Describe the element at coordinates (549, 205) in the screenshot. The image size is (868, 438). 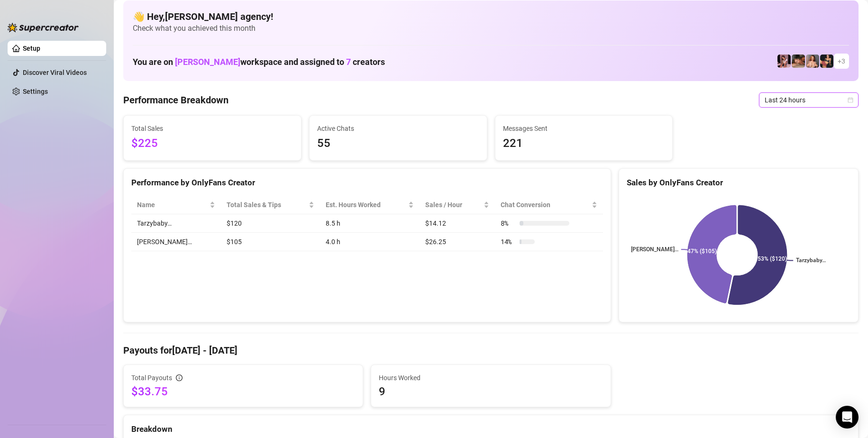
I see `th: Chat Conversion` at that location.